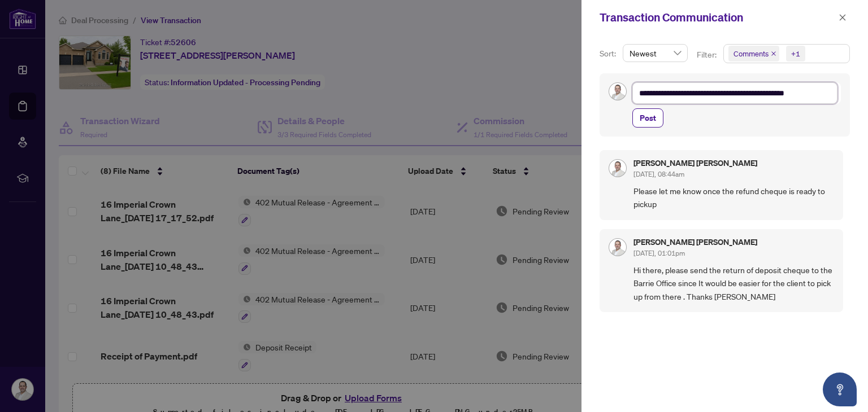 The width and height of the screenshot is (868, 412). What do you see at coordinates (608, 54) in the screenshot?
I see `p: Sort:` at bounding box center [608, 54].